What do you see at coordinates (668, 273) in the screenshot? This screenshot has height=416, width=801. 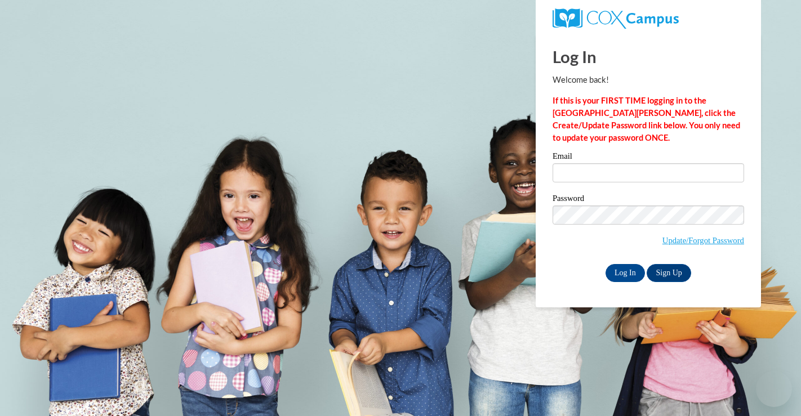 I see `a: Sign Up` at bounding box center [668, 273].